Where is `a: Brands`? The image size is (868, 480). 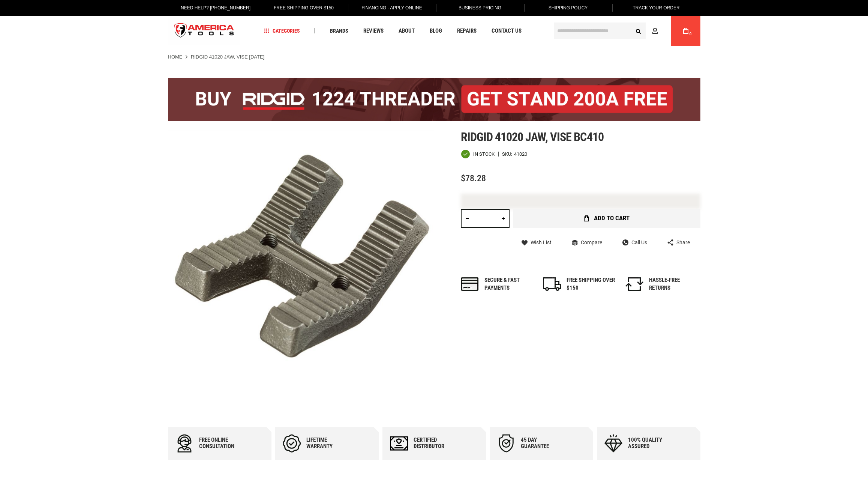
a: Brands is located at coordinates (339, 31).